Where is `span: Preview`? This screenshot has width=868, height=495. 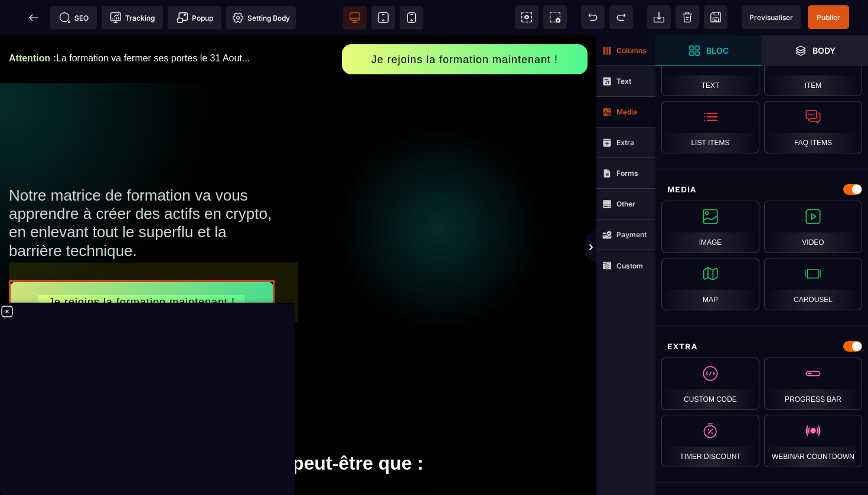
span: Preview is located at coordinates (771, 18).